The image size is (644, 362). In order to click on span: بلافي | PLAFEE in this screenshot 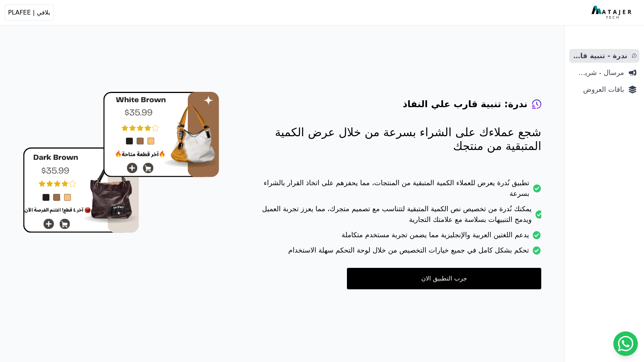, I will do `click(29, 12)`.